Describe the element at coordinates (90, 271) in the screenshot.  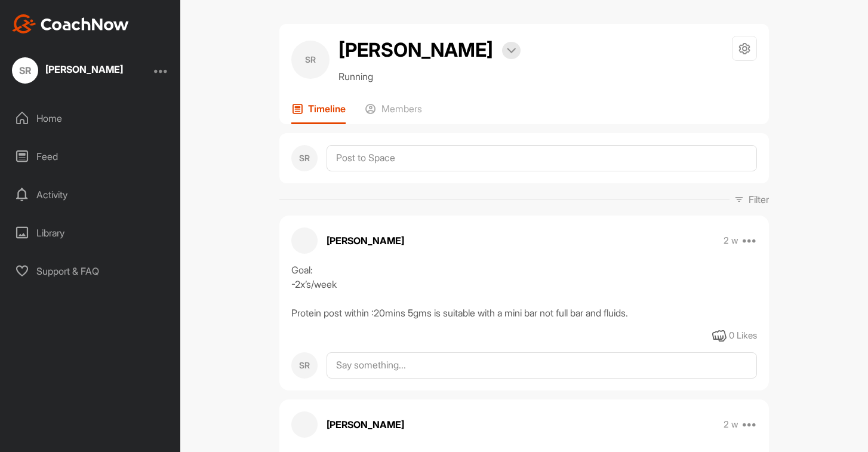
I see `div: Support & FAQ` at that location.